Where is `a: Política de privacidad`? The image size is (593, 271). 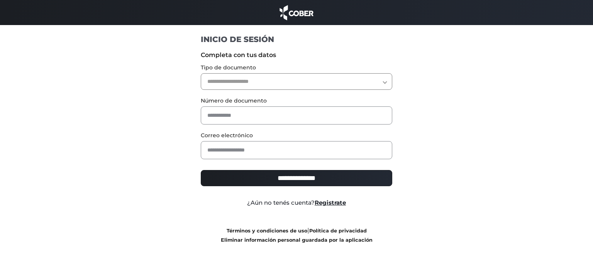
a: Política de privacidad is located at coordinates (338, 231).